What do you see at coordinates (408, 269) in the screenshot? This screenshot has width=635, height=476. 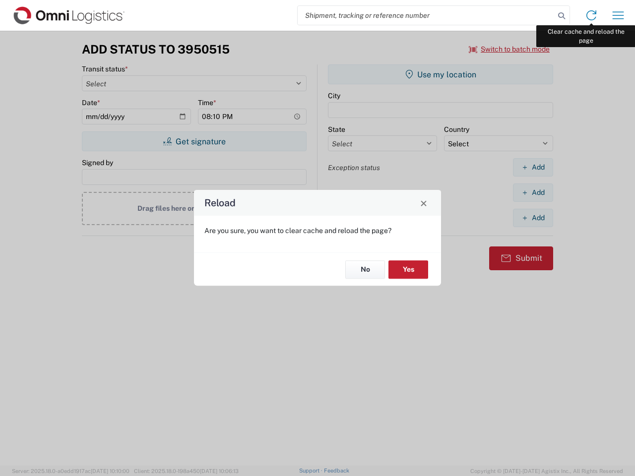 I see `button: Yes` at bounding box center [408, 269].